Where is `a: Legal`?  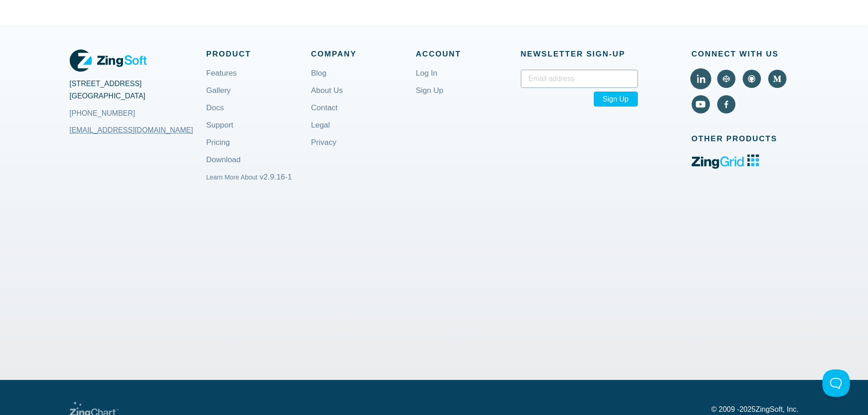 a: Legal is located at coordinates (321, 132).